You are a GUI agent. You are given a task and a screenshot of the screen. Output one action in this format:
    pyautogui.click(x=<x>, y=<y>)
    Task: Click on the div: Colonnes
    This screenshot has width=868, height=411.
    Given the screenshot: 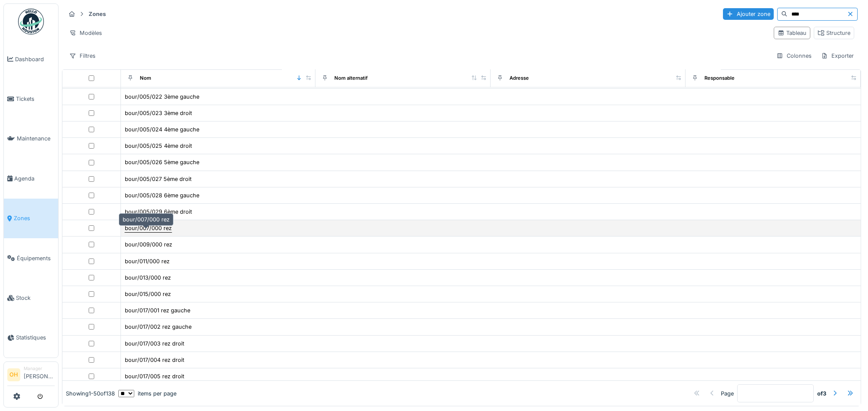 What is the action you would take?
    pyautogui.click(x=795, y=55)
    